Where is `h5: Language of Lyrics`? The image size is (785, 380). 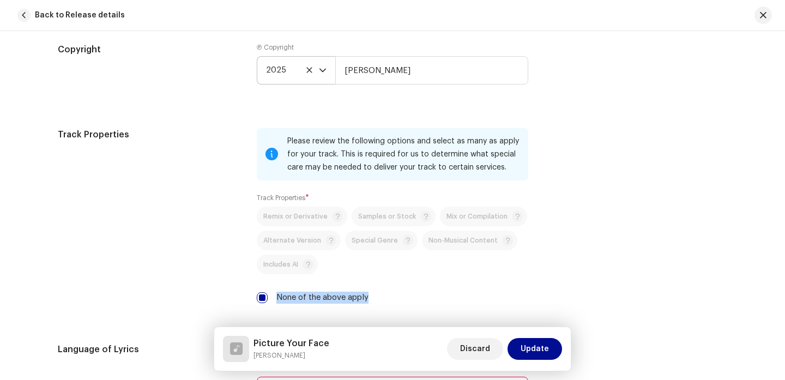
h5: Language of Lyrics is located at coordinates (148, 350).